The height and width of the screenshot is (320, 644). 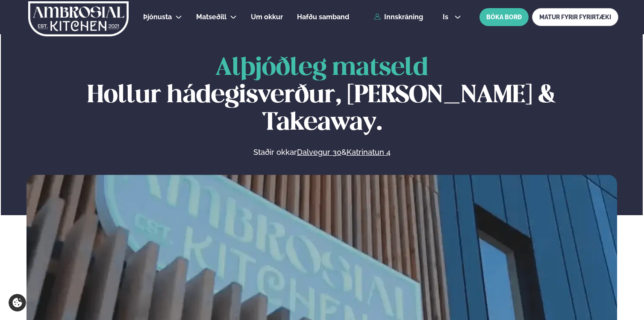 What do you see at coordinates (211, 17) in the screenshot?
I see `span: Matseðill` at bounding box center [211, 17].